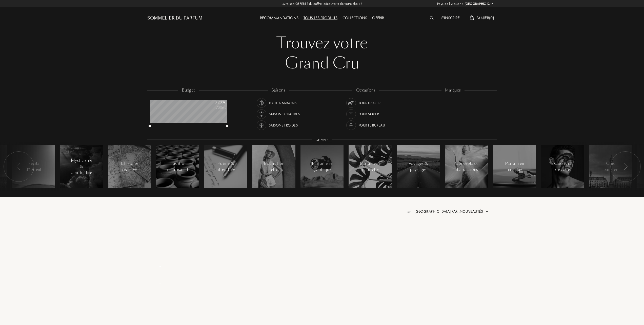 The height and width of the screenshot is (325, 644). I want to click on div: Tradition & artisanat, so click(178, 167).